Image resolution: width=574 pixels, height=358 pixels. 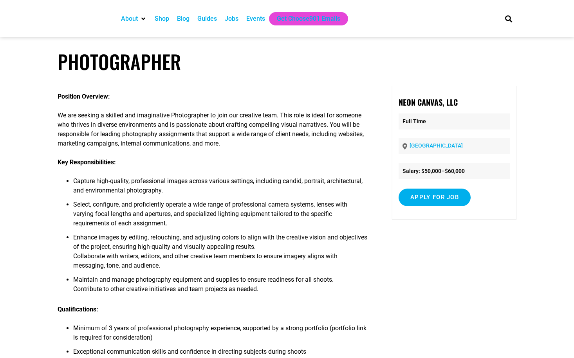 What do you see at coordinates (221, 188) in the screenshot?
I see `li: Capture high-quality, professional images across various settings, including candid, portrait, ar...` at bounding box center [221, 188].